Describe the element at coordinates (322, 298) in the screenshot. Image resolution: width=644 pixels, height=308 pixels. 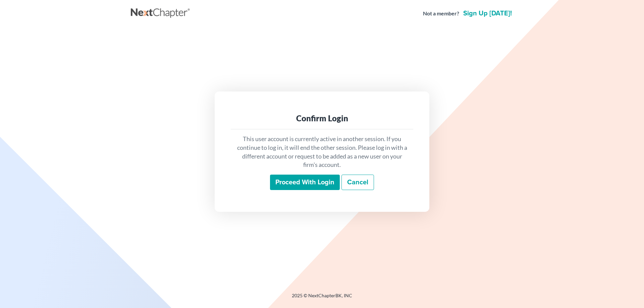
I see `div: 2025 © NextChapterBK, INC` at that location.